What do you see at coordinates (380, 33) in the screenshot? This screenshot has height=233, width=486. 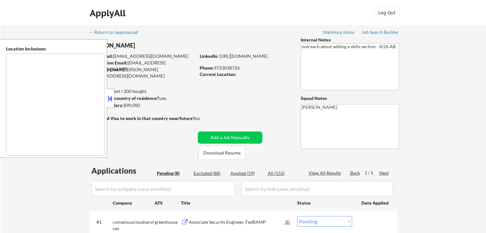 I see `a: Job Search Builder` at bounding box center [380, 33].